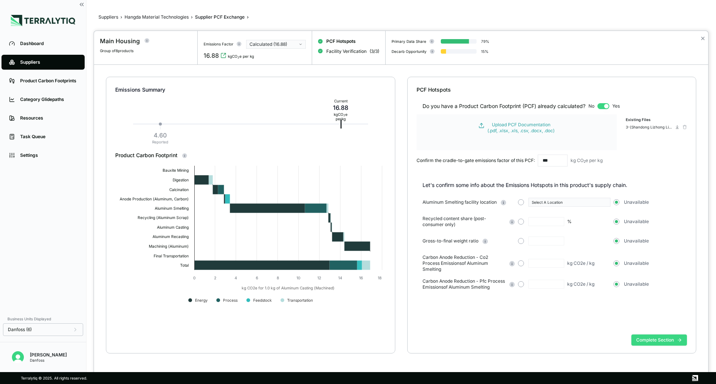 Image resolution: width=716 pixels, height=384 pixels. I want to click on div: Confirm the cradle-to-gate emissions factor of this PCF:, so click(475, 161).